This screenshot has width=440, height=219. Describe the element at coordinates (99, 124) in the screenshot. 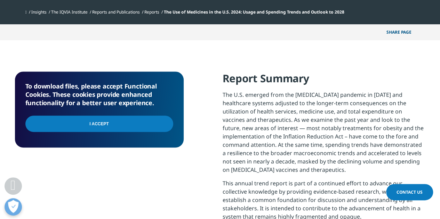

I see `input: I Accept` at that location.